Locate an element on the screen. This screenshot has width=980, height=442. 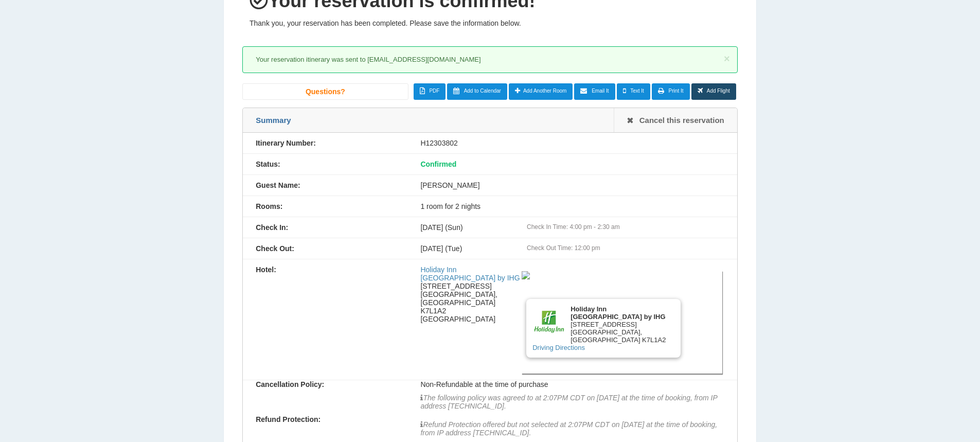
div: Itinerary Number: is located at coordinates (325, 143).